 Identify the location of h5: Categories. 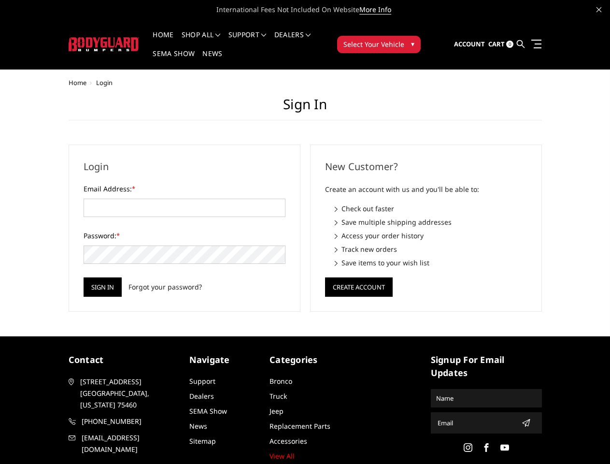
(305, 360).